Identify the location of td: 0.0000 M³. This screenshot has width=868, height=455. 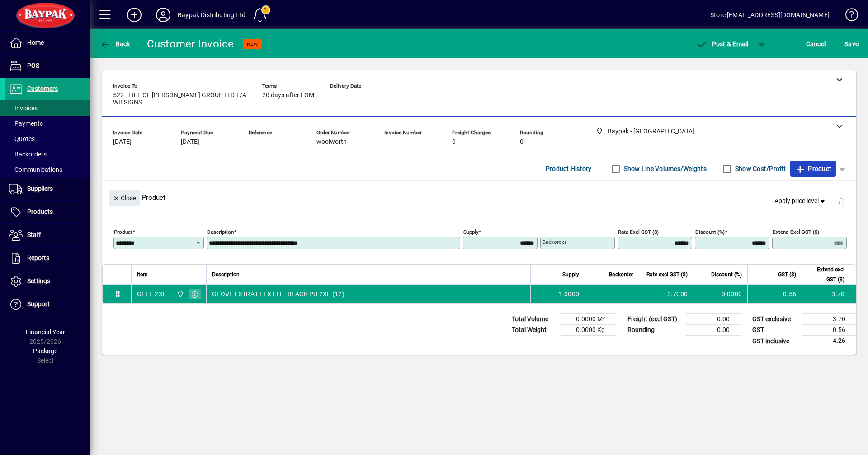
(589, 319).